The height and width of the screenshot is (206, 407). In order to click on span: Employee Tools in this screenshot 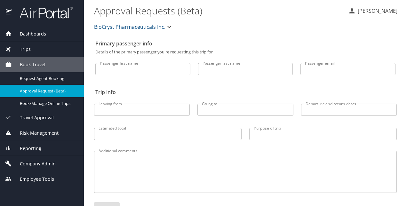, I will do `click(33, 179)`.